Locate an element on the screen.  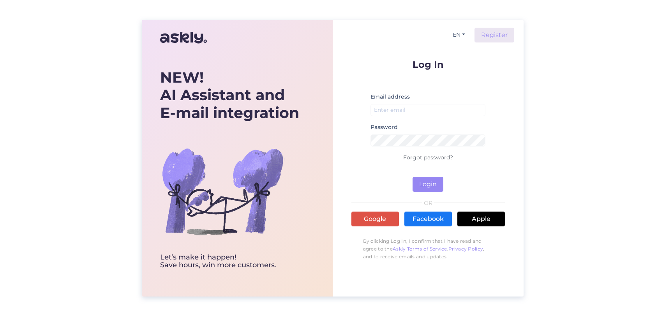
img: Askly is located at coordinates (184, 38).